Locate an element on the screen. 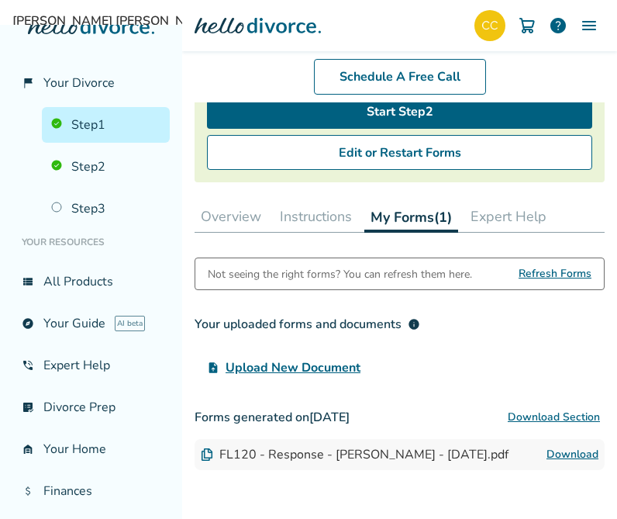 This screenshot has height=519, width=617. span: garage_home is located at coordinates (28, 449).